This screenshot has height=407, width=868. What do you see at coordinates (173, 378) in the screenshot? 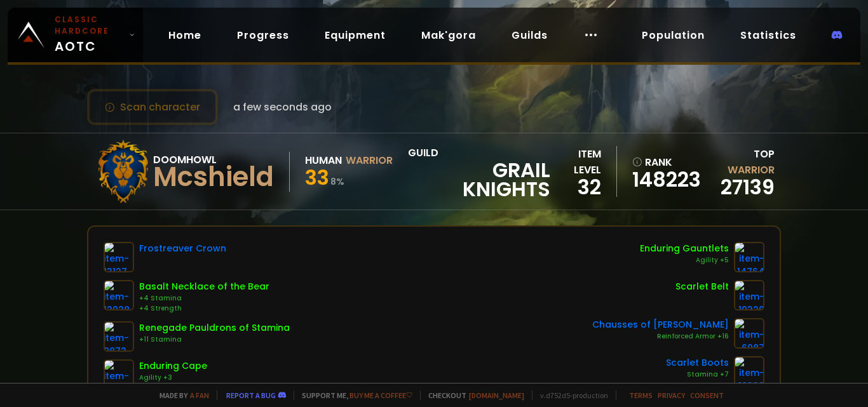
I see `div: Agility +3` at bounding box center [173, 378].